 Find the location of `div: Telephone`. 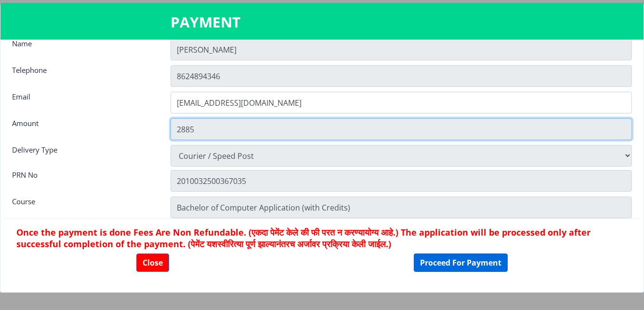

div: Telephone is located at coordinates (84, 75).